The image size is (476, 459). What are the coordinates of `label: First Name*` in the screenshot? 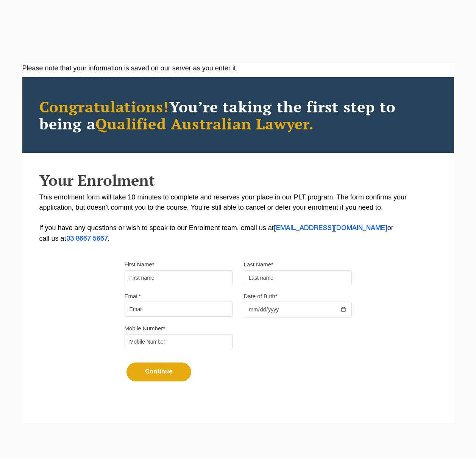 It's located at (139, 264).